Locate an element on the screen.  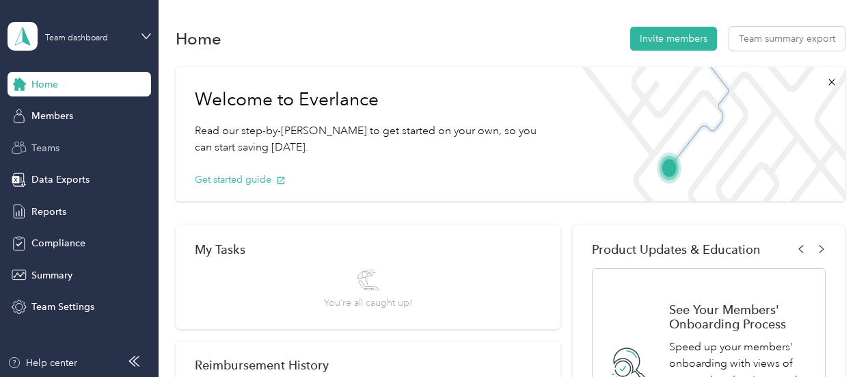
img: Welcome to everlance is located at coordinates (707, 134).